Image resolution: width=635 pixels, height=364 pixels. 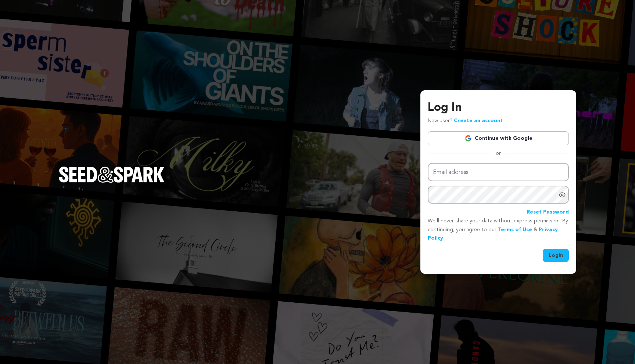 I want to click on p: We’ll never share your data without express permission. By continuing, you agree to our & ., so click(x=498, y=230).